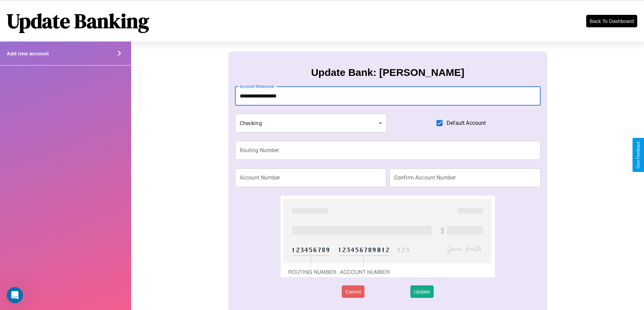  What do you see at coordinates (78, 21) in the screenshot?
I see `h1: Update Banking` at bounding box center [78, 21].